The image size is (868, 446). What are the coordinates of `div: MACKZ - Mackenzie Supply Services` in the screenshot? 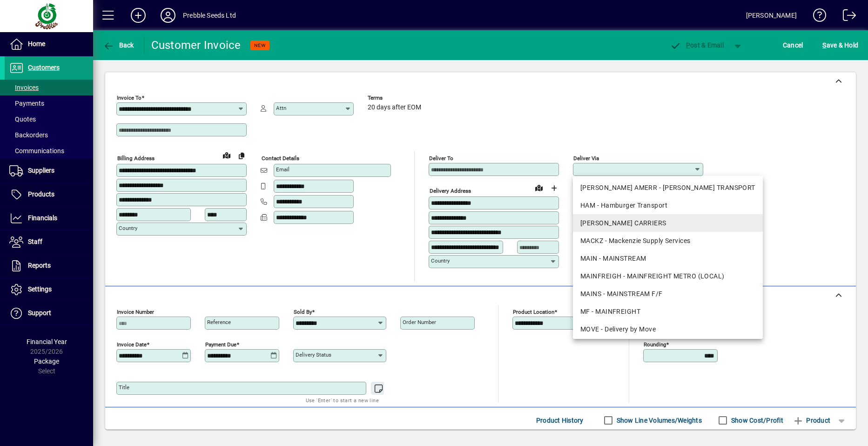 It's located at (668, 241).